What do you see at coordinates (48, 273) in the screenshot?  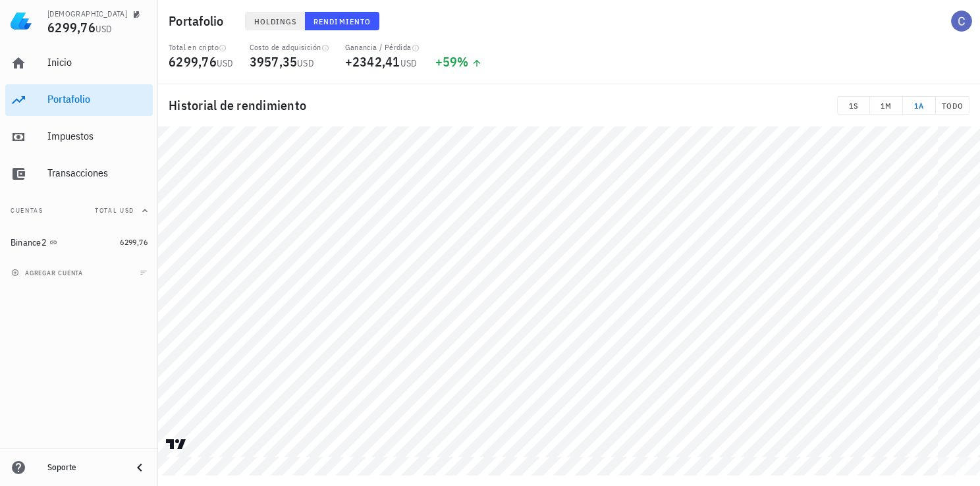 I see `button: agregar cuenta` at bounding box center [48, 273].